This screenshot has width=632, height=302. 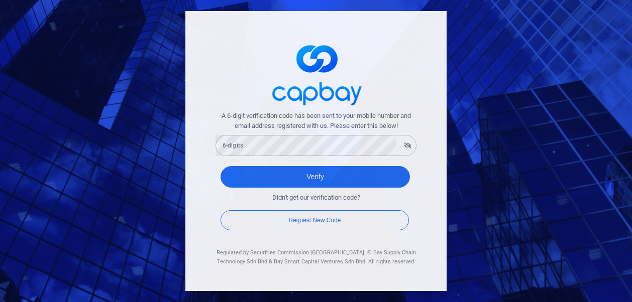 What do you see at coordinates (316, 73) in the screenshot?
I see `img: logo` at bounding box center [316, 73].